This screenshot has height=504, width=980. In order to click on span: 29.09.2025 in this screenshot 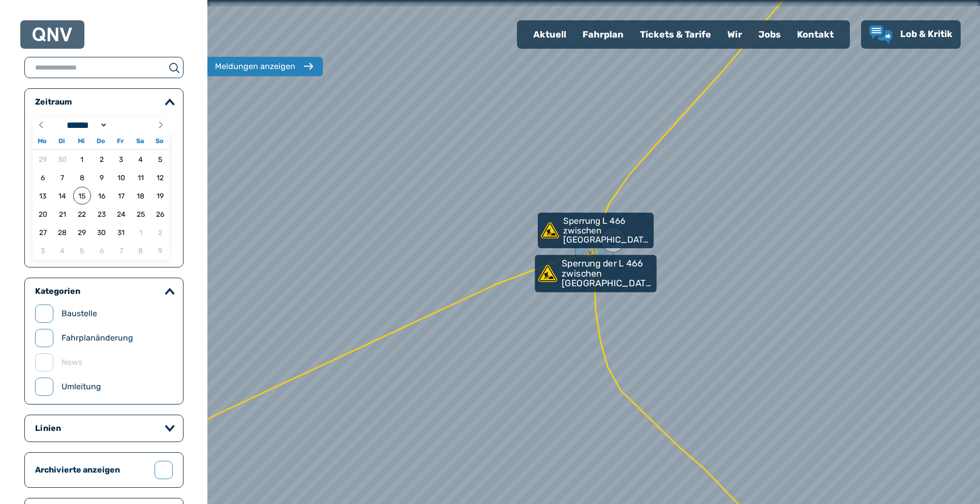, I will do `click(42, 159)`.